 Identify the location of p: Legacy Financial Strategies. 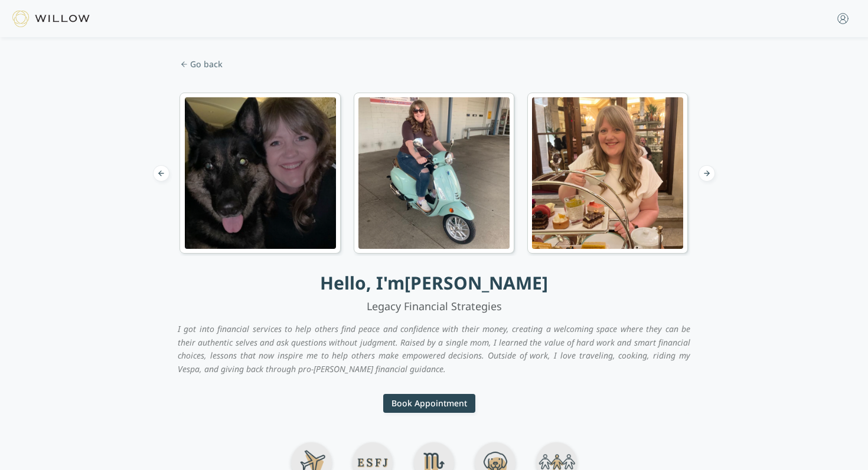
(434, 306).